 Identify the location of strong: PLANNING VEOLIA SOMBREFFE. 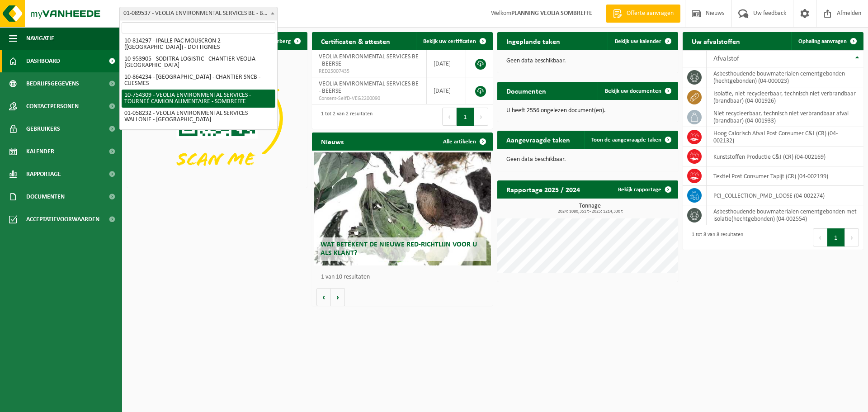
(552, 13).